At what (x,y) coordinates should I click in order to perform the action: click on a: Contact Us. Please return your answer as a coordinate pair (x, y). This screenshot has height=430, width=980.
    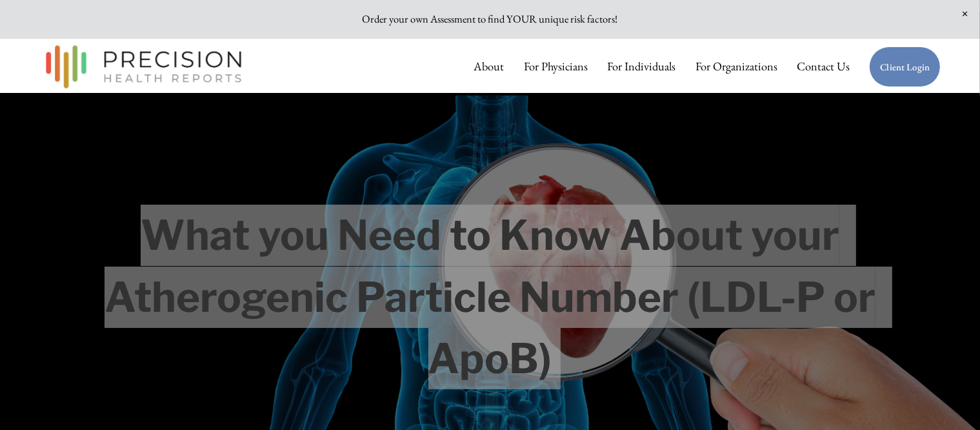
    Looking at the image, I should click on (823, 67).